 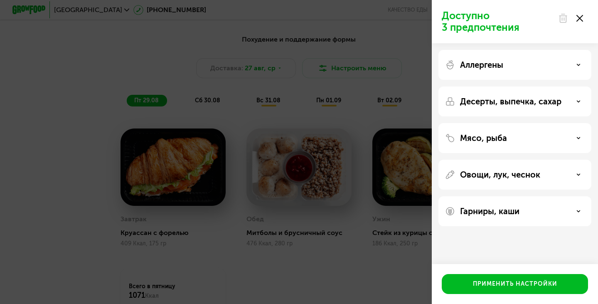 I want to click on p: Десерты, выпечка, сахар, so click(x=510, y=101).